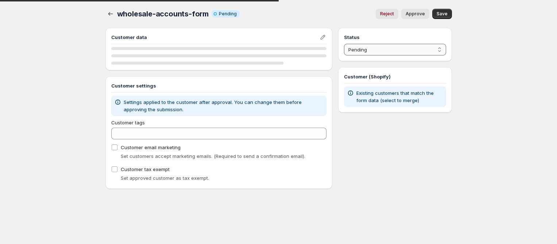  What do you see at coordinates (128, 123) in the screenshot?
I see `span: Customer tags` at bounding box center [128, 123].